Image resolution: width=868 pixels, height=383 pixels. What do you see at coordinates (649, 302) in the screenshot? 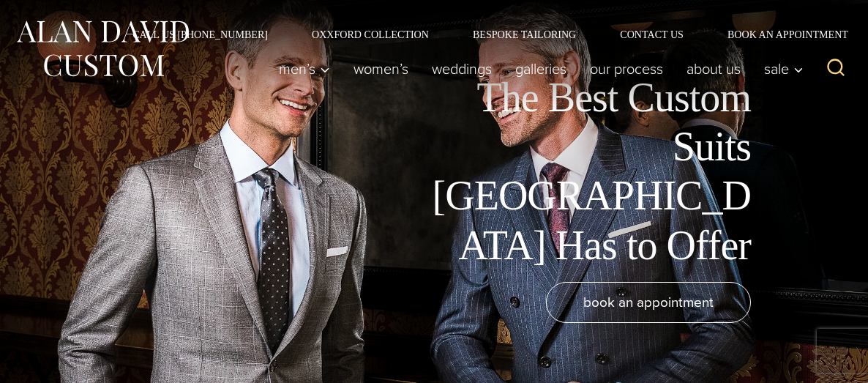
I see `a: book an appointment` at bounding box center [649, 302].